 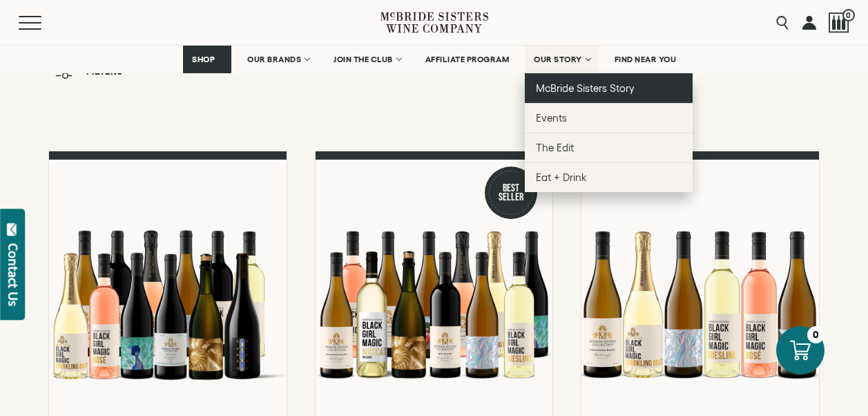 I want to click on a: AFFILIATE PROGRAM, so click(x=467, y=59).